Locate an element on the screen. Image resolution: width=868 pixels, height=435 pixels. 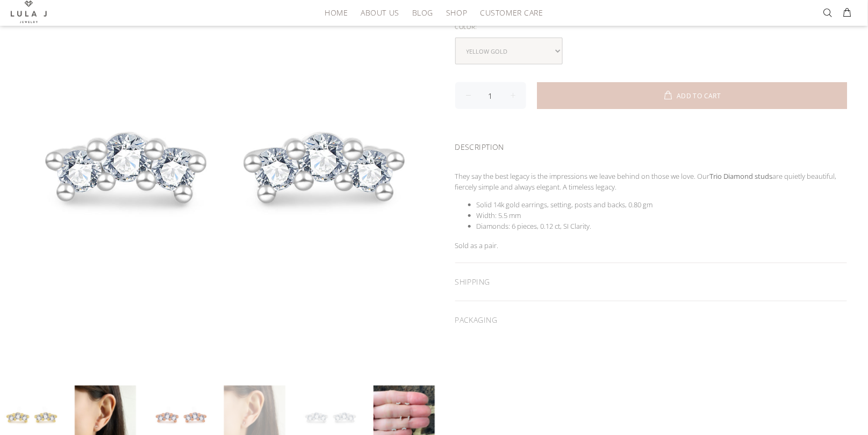
span: ABOUT US is located at coordinates (380, 13).